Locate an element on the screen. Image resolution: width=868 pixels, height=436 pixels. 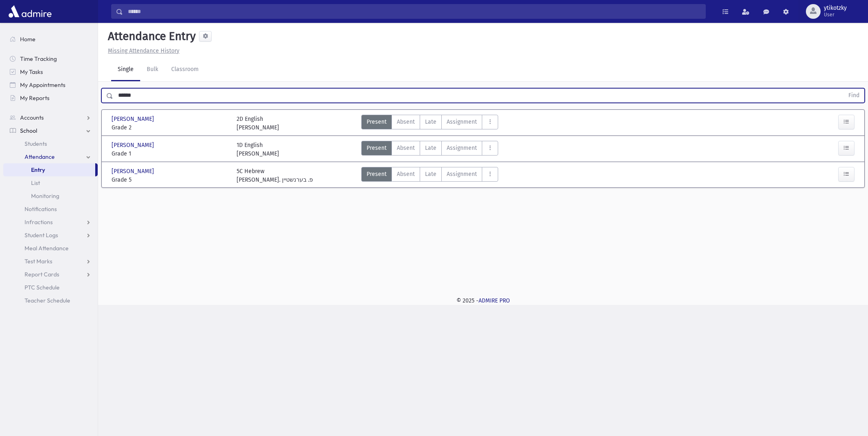
span: Home is located at coordinates (28, 39).